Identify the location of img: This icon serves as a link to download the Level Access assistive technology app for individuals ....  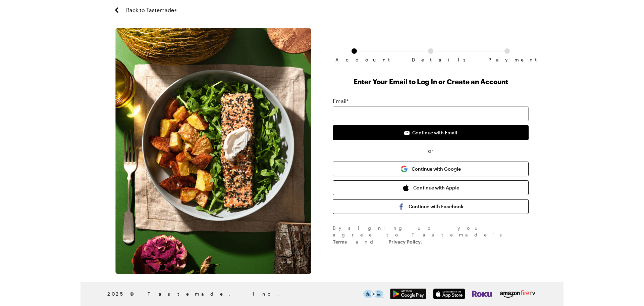
(373, 294).